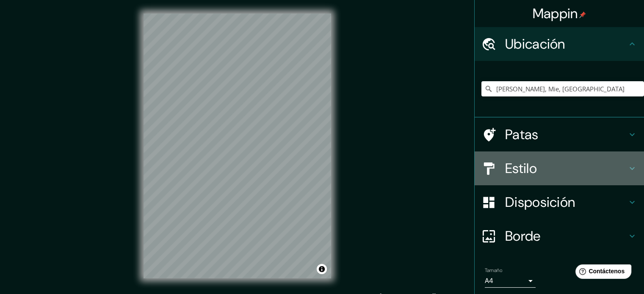 Image resolution: width=644 pixels, height=294 pixels. I want to click on font: A4, so click(489, 280).